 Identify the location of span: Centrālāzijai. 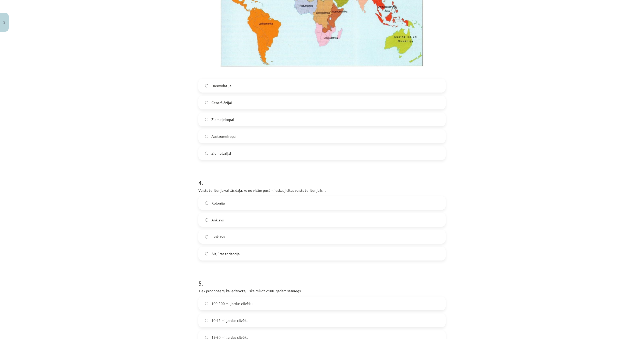
(222, 102).